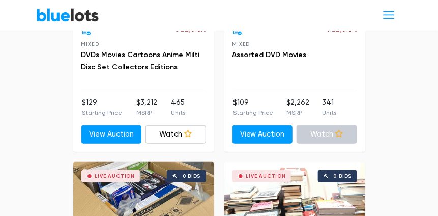  What do you see at coordinates (330, 107) in the screenshot?
I see `li: 341` at bounding box center [330, 107].